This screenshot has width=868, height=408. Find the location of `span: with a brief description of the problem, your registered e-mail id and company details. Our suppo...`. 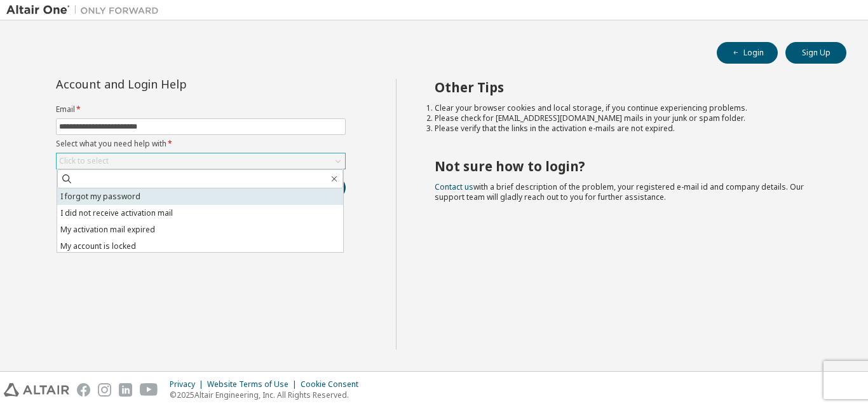

span: with a brief description of the problem, your registered e-mail id and company details. Our suppo... is located at coordinates (619, 191).